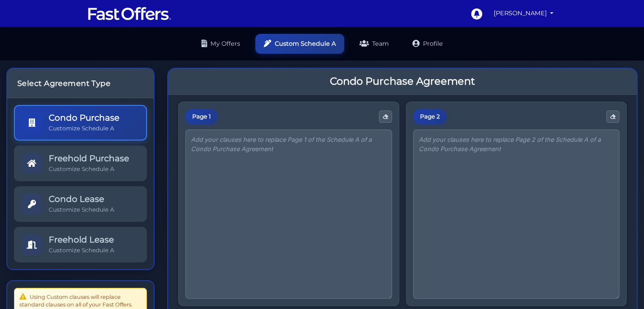 The height and width of the screenshot is (309, 644). Describe the element at coordinates (300, 44) in the screenshot. I see `a: Custom Schedule A` at that location.